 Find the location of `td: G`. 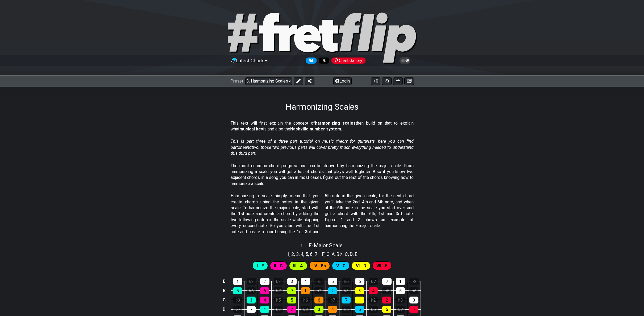

td: G is located at coordinates (224, 300).